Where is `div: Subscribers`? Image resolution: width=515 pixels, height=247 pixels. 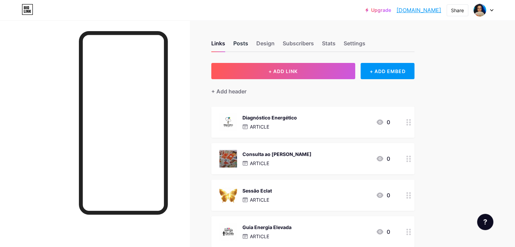 div: Subscribers is located at coordinates (298, 45).